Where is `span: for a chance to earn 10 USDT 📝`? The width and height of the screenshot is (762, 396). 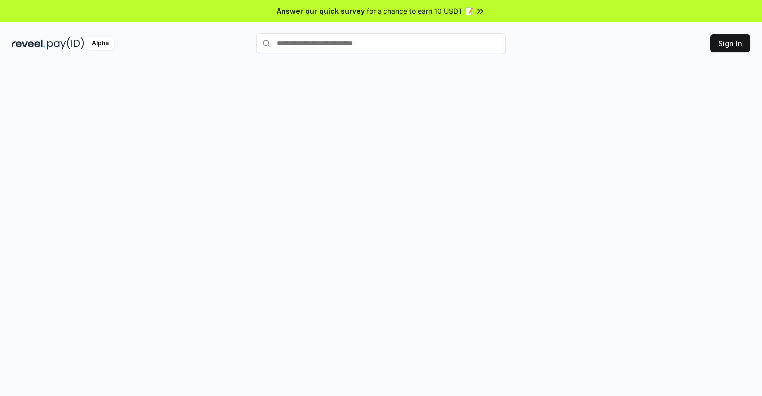 span: for a chance to earn 10 USDT 📝 is located at coordinates (420, 11).